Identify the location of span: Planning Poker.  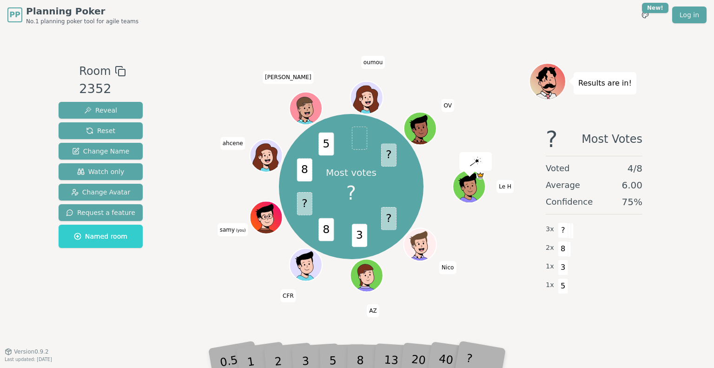
(82, 11).